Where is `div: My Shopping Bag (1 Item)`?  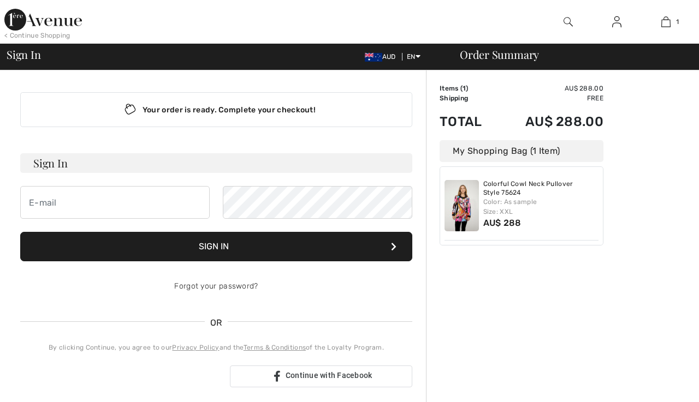
div: My Shopping Bag (1 Item) is located at coordinates (521, 151).